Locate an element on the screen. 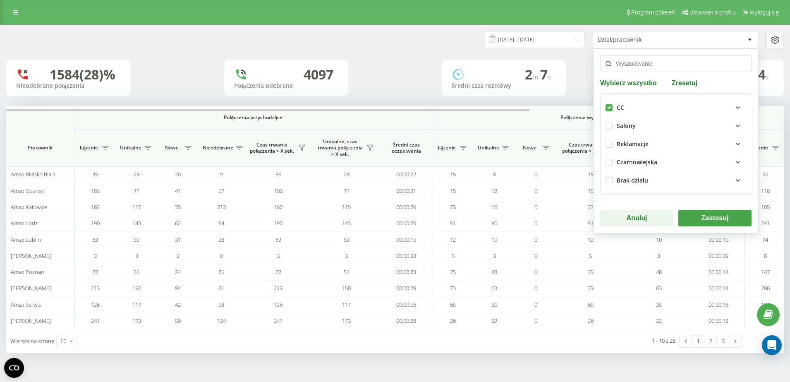  div: Nieodebrane połączenia is located at coordinates (68, 86).